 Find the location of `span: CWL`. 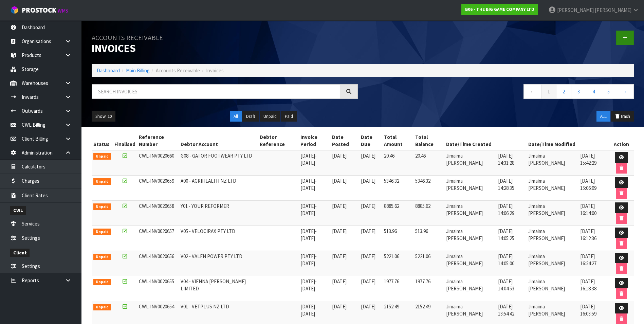

span: CWL is located at coordinates (18, 210).